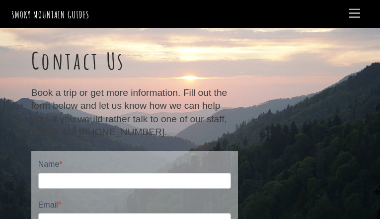  I want to click on p: Book a trip or get more information. Fill out the form below and let us know how we can help you!..., so click(135, 113).